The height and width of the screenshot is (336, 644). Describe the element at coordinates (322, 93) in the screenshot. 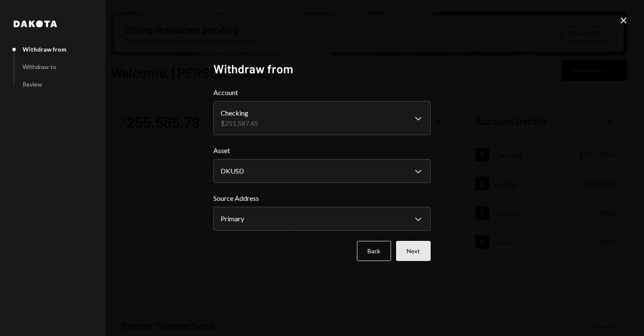

I see `label: Account` at that location.